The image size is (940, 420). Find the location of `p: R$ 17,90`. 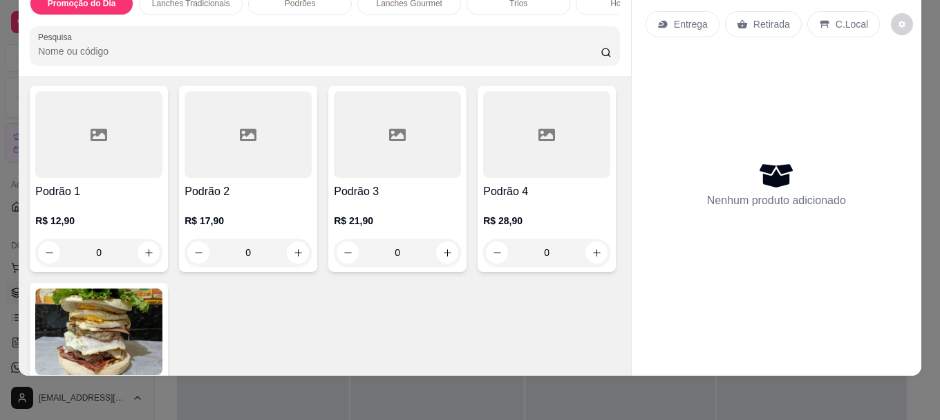

p: R$ 17,90 is located at coordinates (248, 221).